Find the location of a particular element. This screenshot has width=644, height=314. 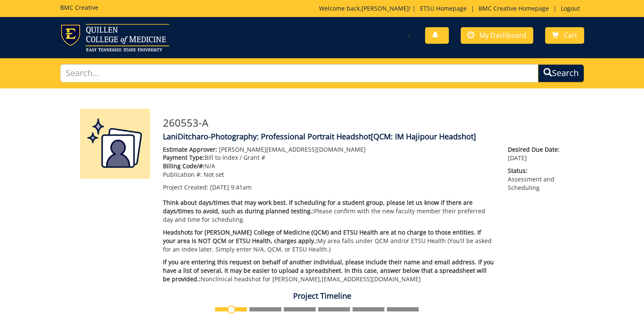

h5: BMC Creative is located at coordinates (79, 7).